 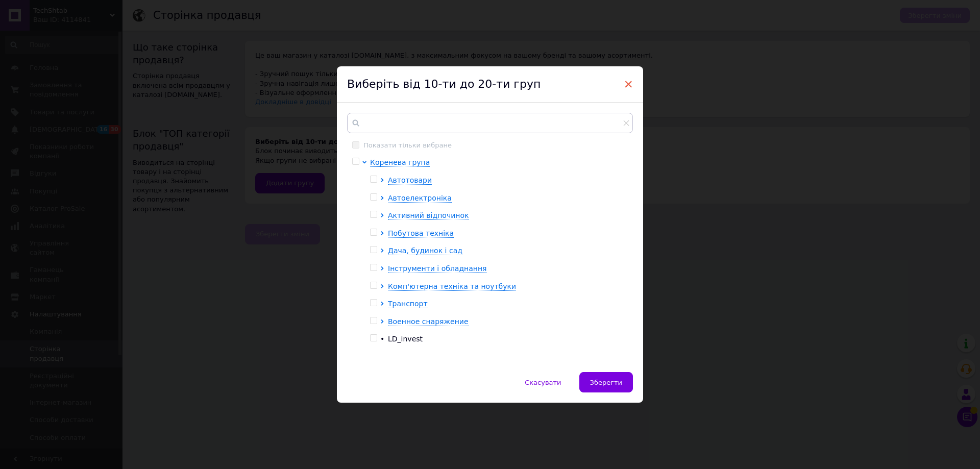 What do you see at coordinates (421, 233) in the screenshot?
I see `span: Побутова техніка` at bounding box center [421, 233].